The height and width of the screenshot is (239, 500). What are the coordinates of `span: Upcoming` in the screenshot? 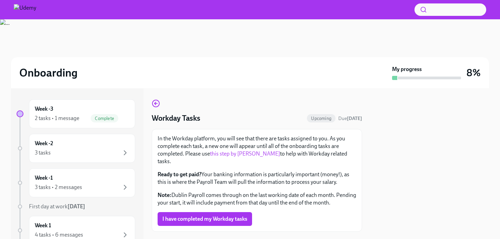 It's located at (321, 118).